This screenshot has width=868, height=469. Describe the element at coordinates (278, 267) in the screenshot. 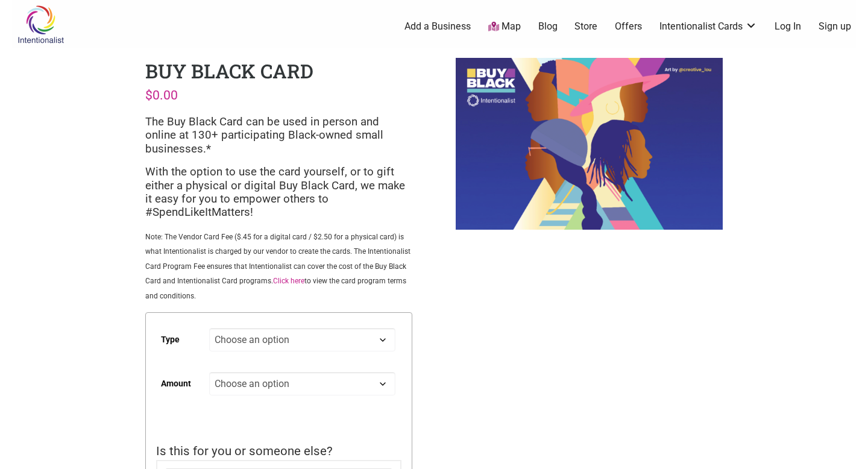

I see `span: Note: The Vendor Card Fee ($.45 for a digital card / $2.50 for a physical card) is what Intention...` at that location.